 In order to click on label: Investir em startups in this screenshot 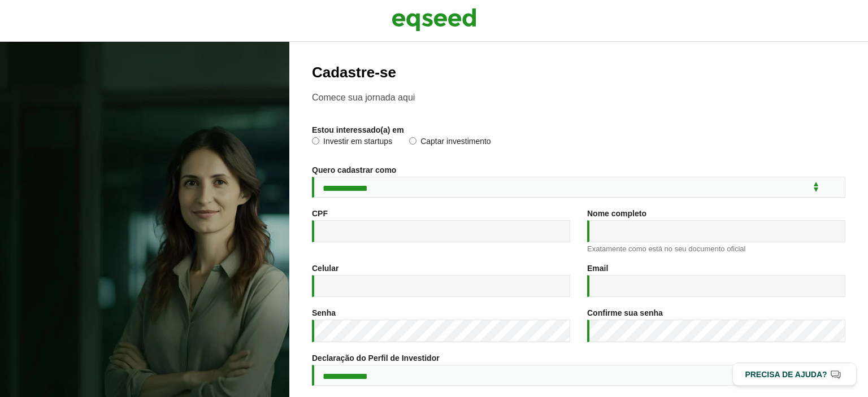, I will do `click(352, 143)`.